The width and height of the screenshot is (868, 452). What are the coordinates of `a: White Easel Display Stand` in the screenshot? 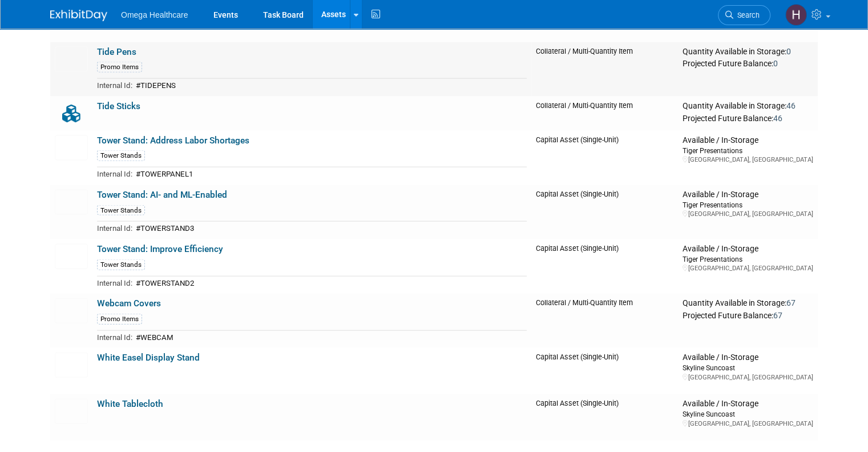 It's located at (148, 357).